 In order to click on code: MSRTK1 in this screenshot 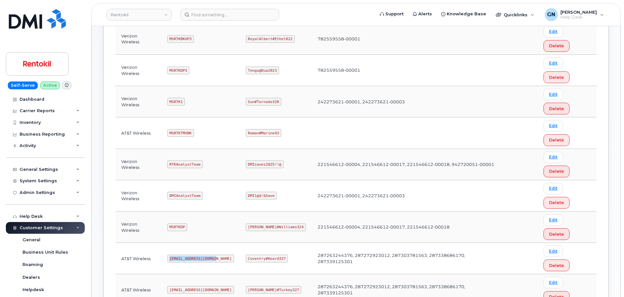, I will do `click(176, 102)`.